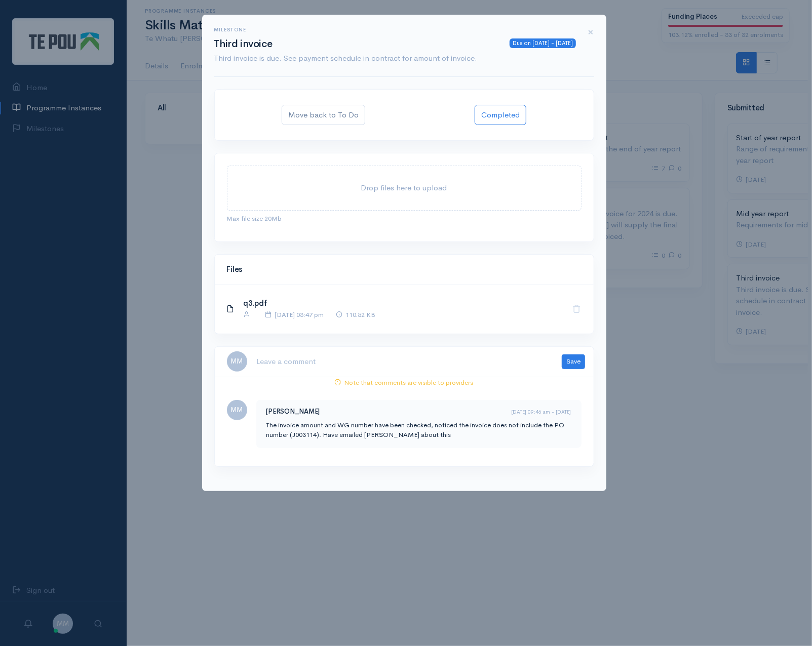 Image resolution: width=812 pixels, height=646 pixels. I want to click on div: Max file size 20Mb, so click(404, 217).